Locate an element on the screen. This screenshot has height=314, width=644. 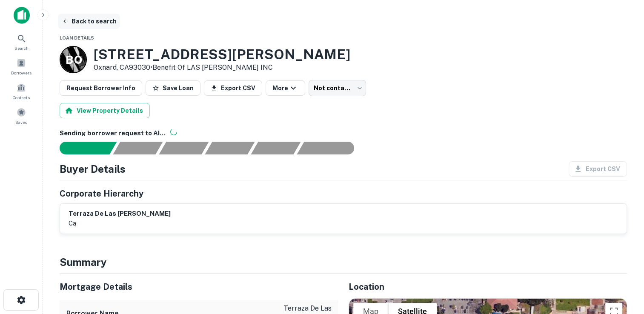
div: Documents found, AI parsing details... is located at coordinates (184, 148).